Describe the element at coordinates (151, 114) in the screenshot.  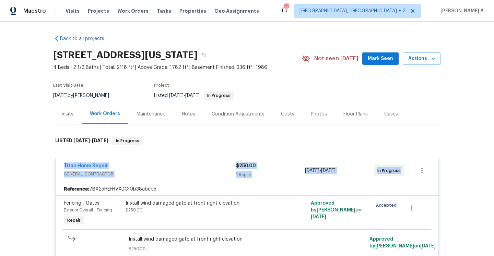
I see `div: Maintenance` at that location.